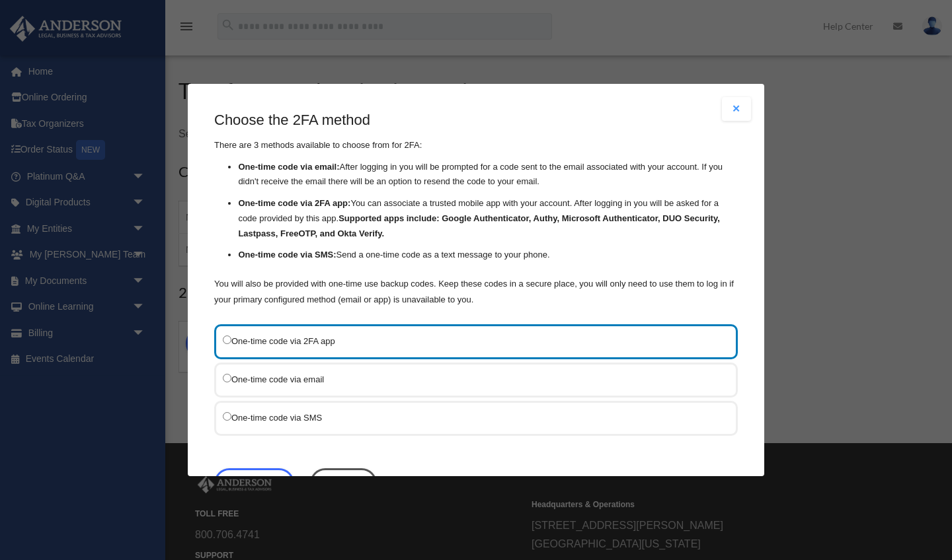 Image resolution: width=952 pixels, height=560 pixels. Describe the element at coordinates (476, 292) in the screenshot. I see `p: You will also be provided with one-time use backup codes. Keep these codes in a secure place, you...` at that location.